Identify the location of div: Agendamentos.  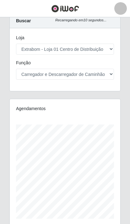
(65, 108).